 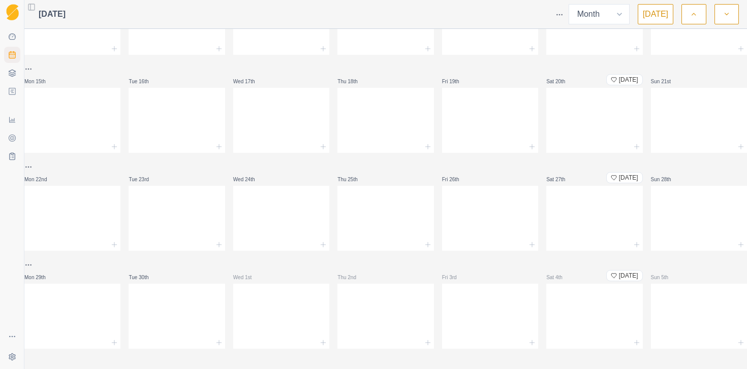 I want to click on p: Thu 18th, so click(x=353, y=81).